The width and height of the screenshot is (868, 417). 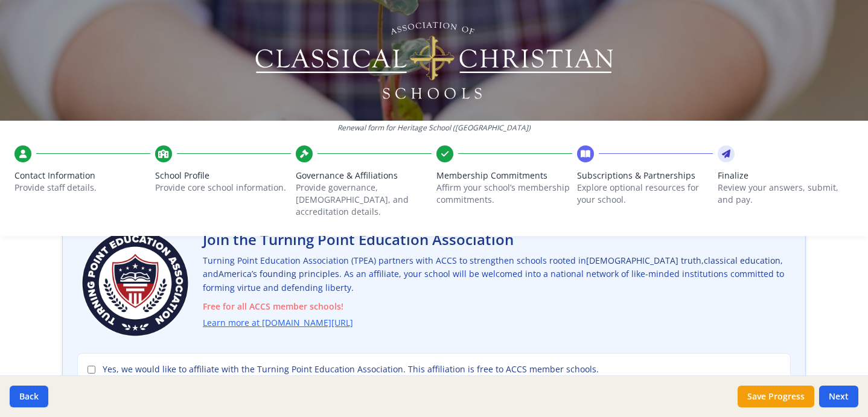 What do you see at coordinates (279, 273) in the screenshot?
I see `span: America’s founding principles` at bounding box center [279, 273].